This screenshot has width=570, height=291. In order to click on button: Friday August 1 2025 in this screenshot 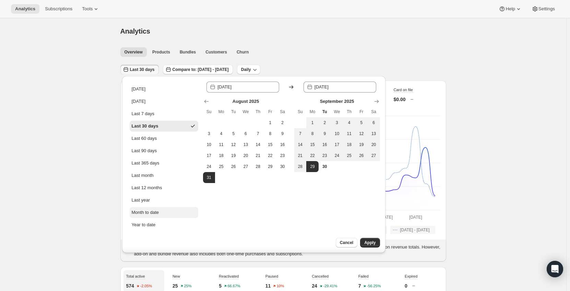, I will do `click(270, 123)`.